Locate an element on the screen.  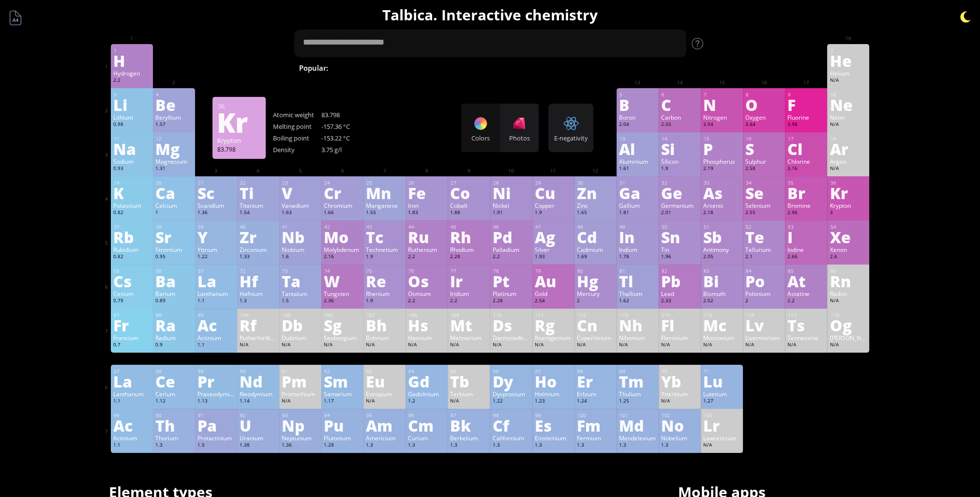
div: Ca is located at coordinates (174, 193).